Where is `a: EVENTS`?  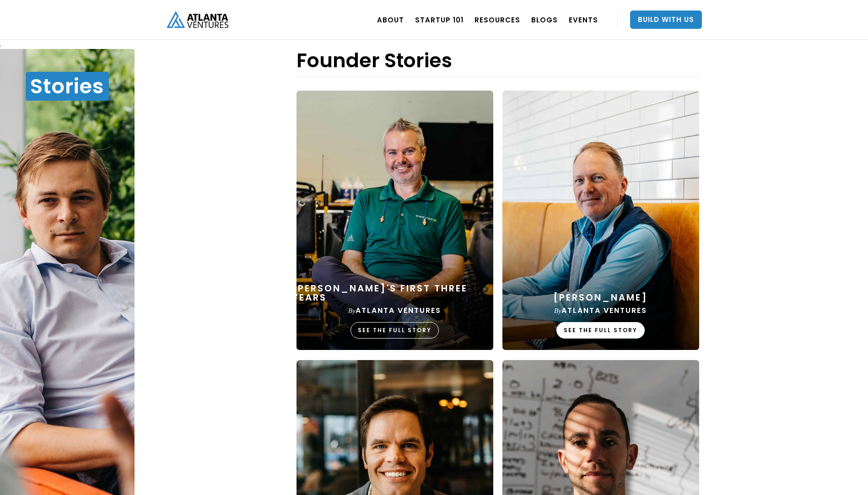
a: EVENTS is located at coordinates (584, 19).